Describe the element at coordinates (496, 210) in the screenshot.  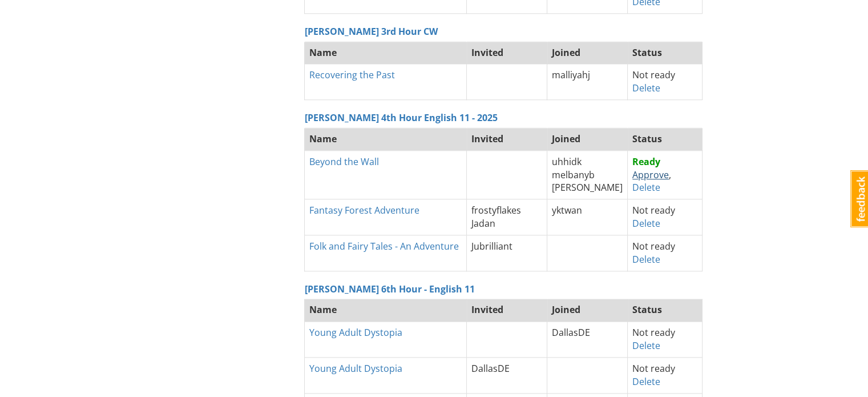
I see `span: frostyflakes` at that location.